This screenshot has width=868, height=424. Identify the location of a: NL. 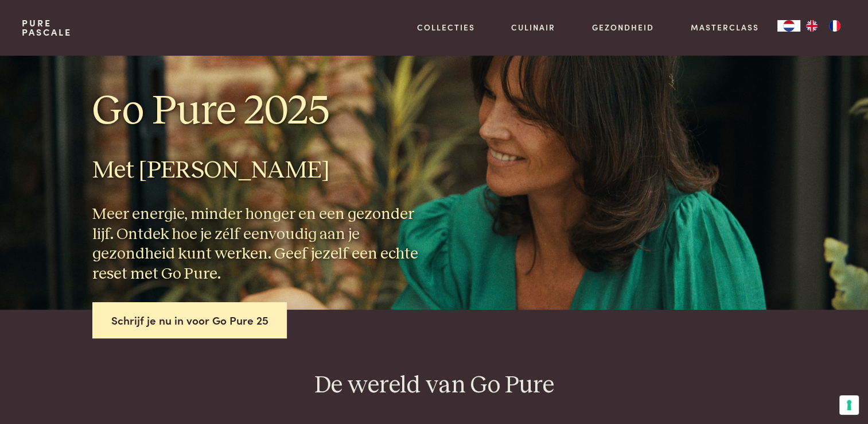
(789, 26).